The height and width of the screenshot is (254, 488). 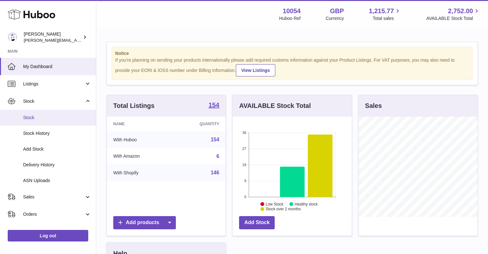 What do you see at coordinates (139, 140) in the screenshot?
I see `td: With Huboo` at bounding box center [139, 140].